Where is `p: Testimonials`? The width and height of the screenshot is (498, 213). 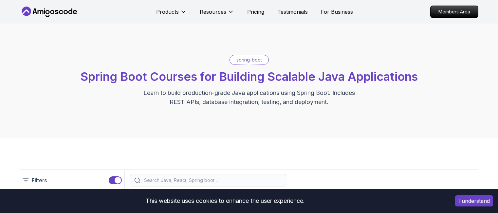
p: Testimonials is located at coordinates (293, 12).